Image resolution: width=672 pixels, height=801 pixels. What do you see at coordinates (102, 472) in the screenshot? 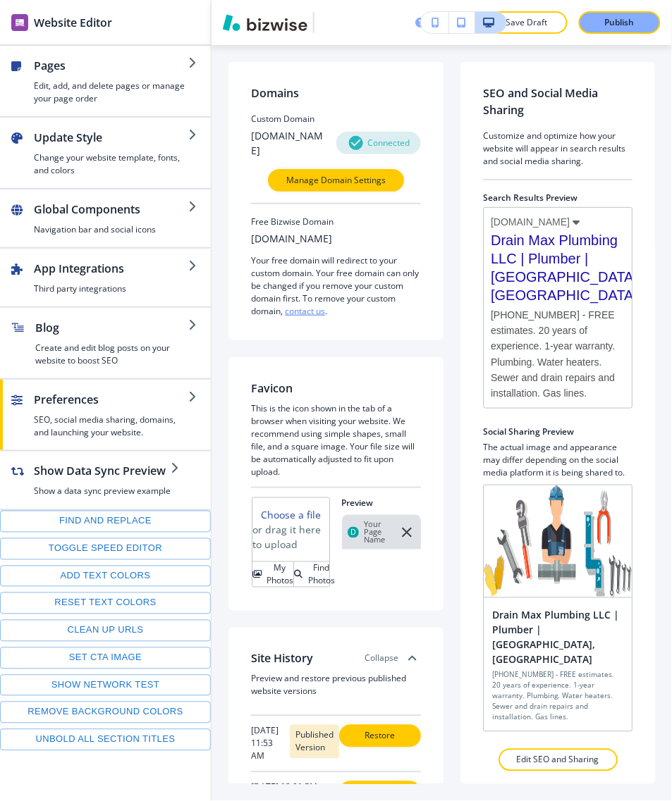
I see `h2: Show Data Sync Preview` at bounding box center [102, 472].